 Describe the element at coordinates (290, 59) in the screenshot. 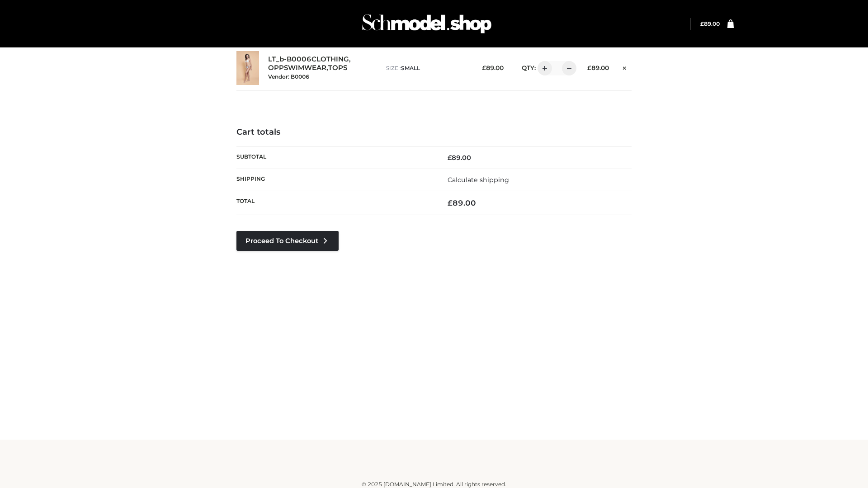

I see `a: LT_b-B0006` at that location.